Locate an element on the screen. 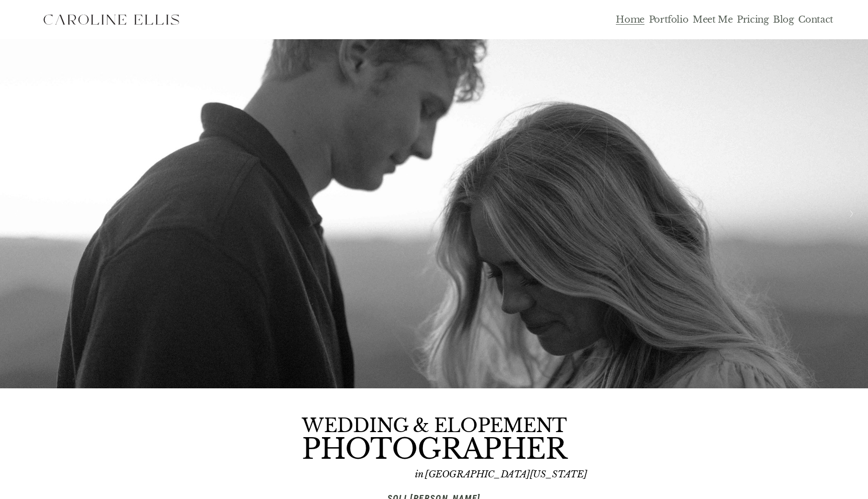  h4: WEDDING & ELOPEMENT is located at coordinates (434, 425).